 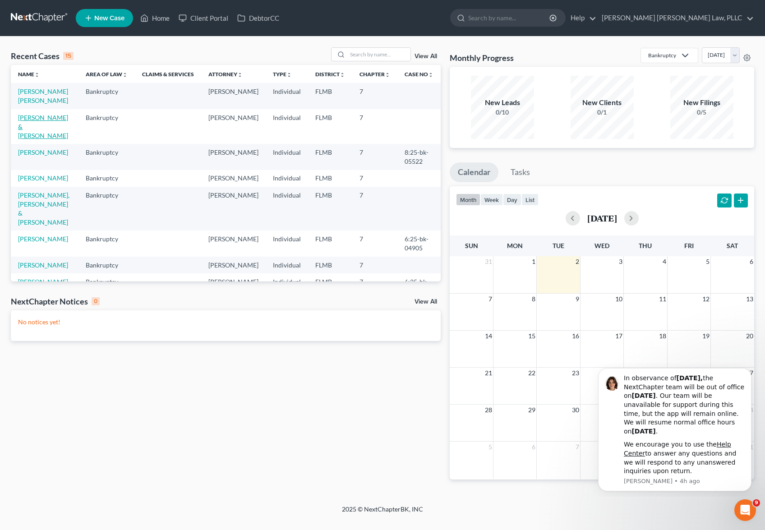 What do you see at coordinates (706, 299) in the screenshot?
I see `span: 12` at bounding box center [706, 299].